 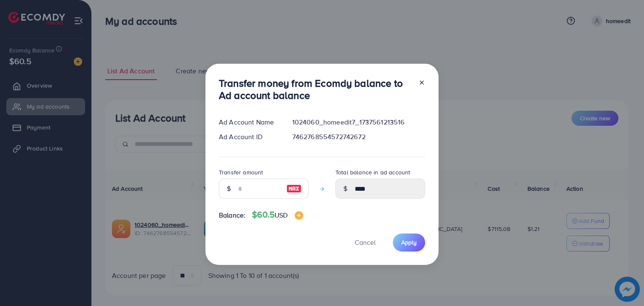 What do you see at coordinates (409, 242) in the screenshot?
I see `span: Apply` at bounding box center [409, 242].